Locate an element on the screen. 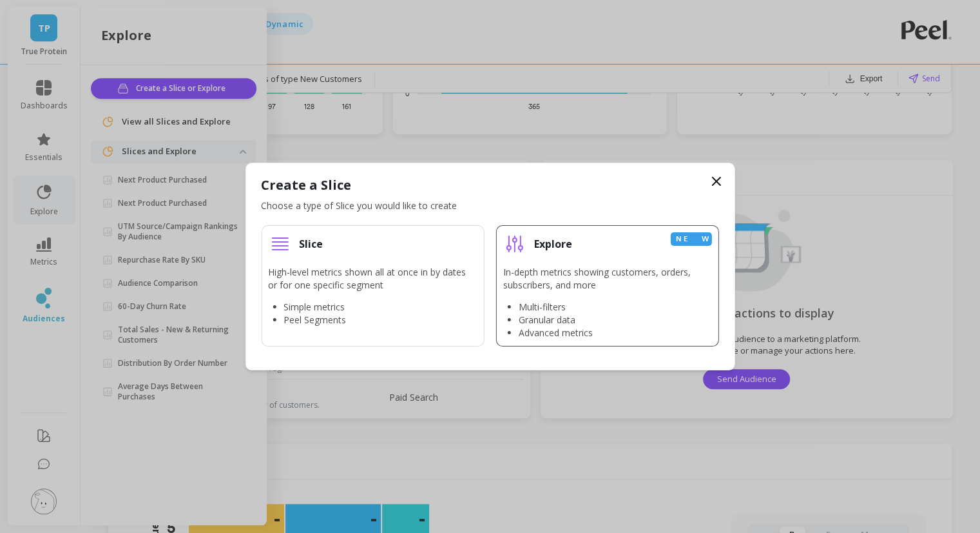 This screenshot has width=980, height=533. p: Choose a type of Slice you would like to create is located at coordinates (490, 205).